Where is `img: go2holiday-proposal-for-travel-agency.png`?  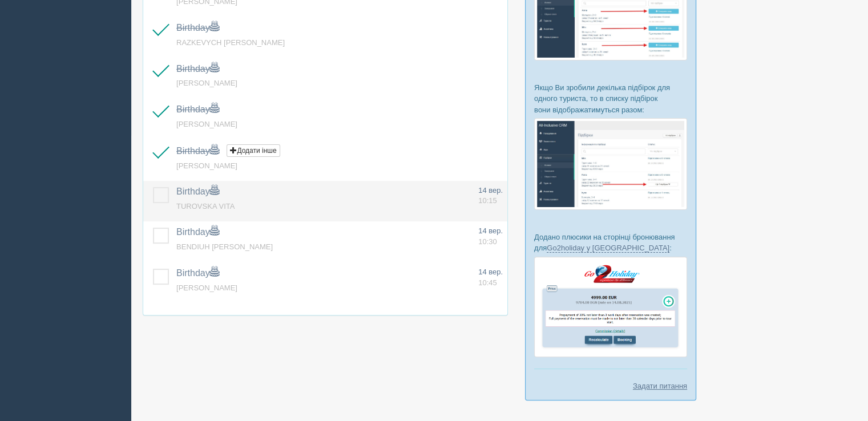
img: go2holiday-proposal-for-travel-agency.png is located at coordinates (611, 307).